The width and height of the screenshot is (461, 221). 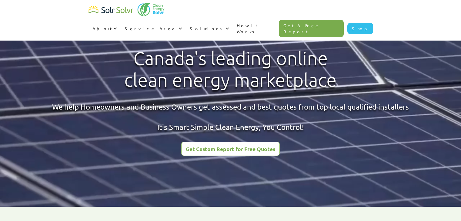 What do you see at coordinates (230, 149) in the screenshot?
I see `div: Get Custom Report for Free Quotes` at bounding box center [230, 149].